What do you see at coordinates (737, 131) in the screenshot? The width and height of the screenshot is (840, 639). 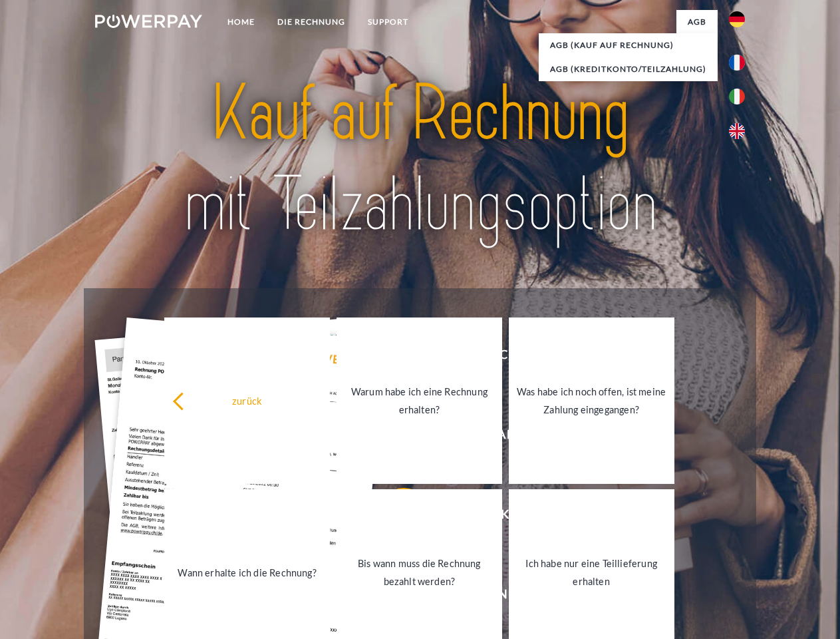 I see `img: en` at bounding box center [737, 131].